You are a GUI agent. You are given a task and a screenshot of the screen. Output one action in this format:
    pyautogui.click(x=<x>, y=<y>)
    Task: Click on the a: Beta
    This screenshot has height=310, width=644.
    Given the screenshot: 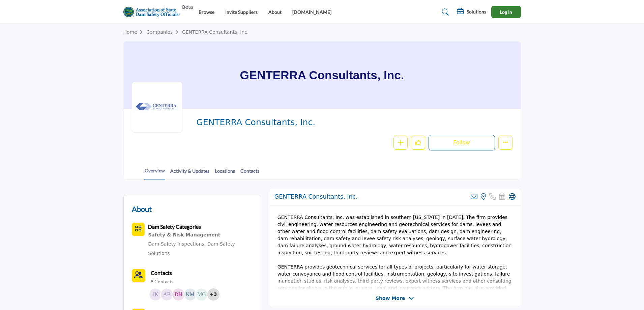 What is the action you would take?
    pyautogui.click(x=154, y=12)
    